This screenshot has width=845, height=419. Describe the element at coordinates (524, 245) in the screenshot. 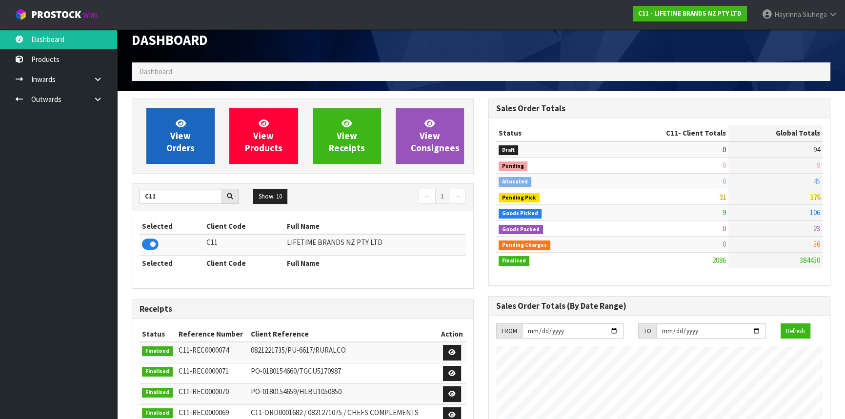

I see `span: Pending Charges` at that location.